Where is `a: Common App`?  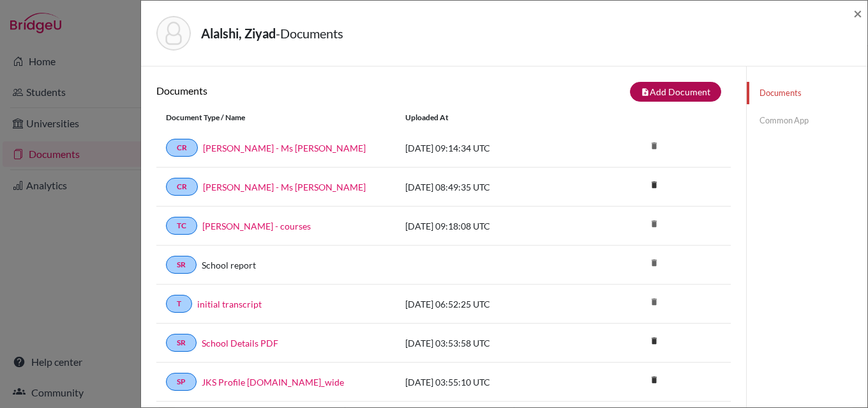
a: Common App is located at coordinates (806, 120).